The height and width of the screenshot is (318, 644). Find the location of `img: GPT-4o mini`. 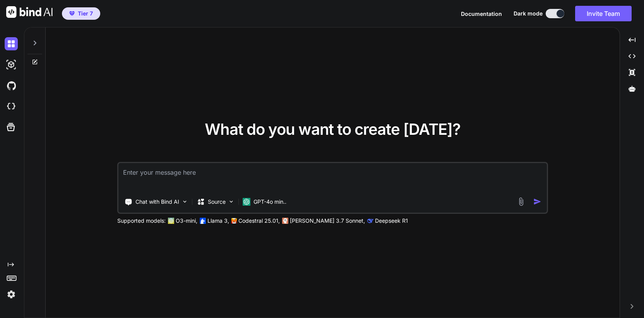

img: GPT-4o mini is located at coordinates (247, 202).